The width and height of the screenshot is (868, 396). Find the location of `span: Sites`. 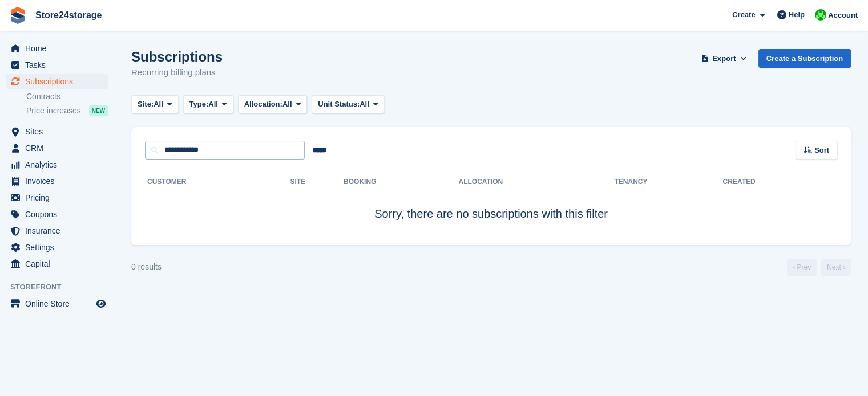

span: Sites is located at coordinates (59, 132).